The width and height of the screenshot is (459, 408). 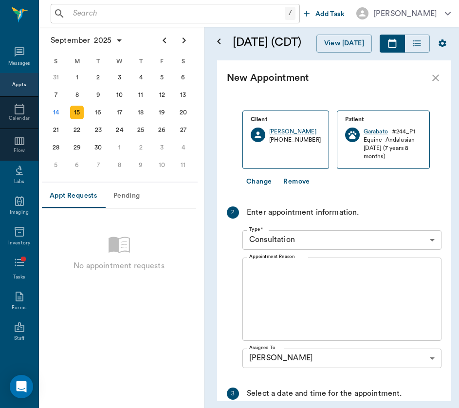 What do you see at coordinates (21, 387) in the screenshot?
I see `div: Open Intercom Messenger` at bounding box center [21, 387].